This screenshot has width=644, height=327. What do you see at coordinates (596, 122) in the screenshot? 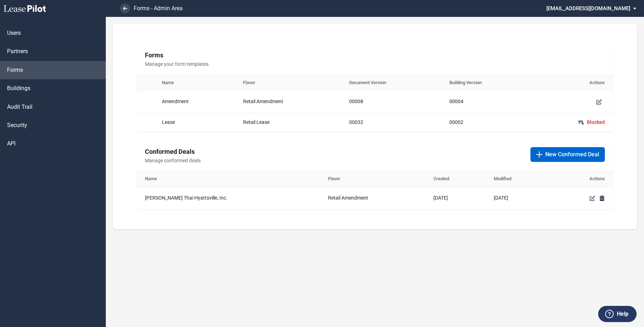
I see `span: Blocked` at bounding box center [596, 122].